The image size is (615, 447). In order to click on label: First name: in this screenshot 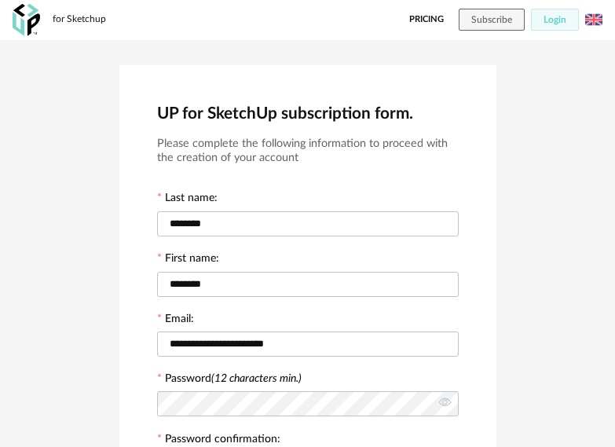, I will do `click(188, 260)`.